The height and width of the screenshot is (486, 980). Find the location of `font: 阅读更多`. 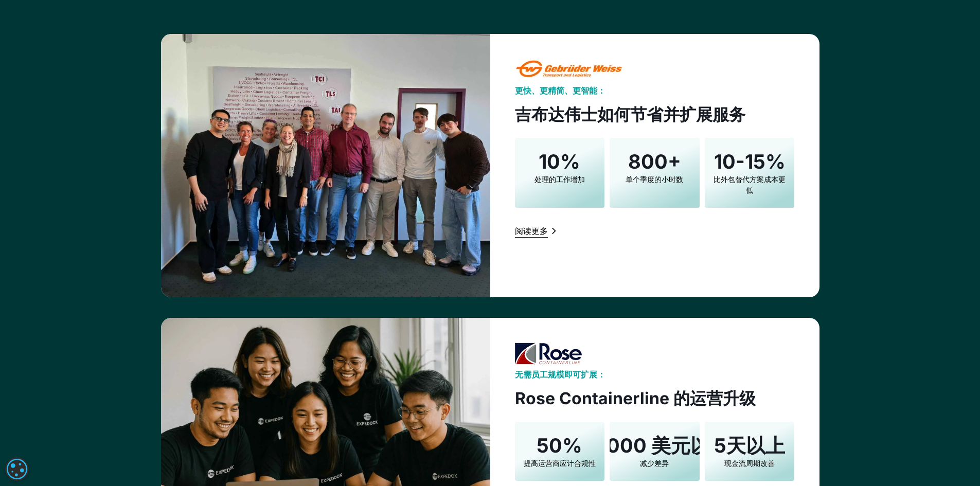

font: 阅读更多 is located at coordinates (532, 231).